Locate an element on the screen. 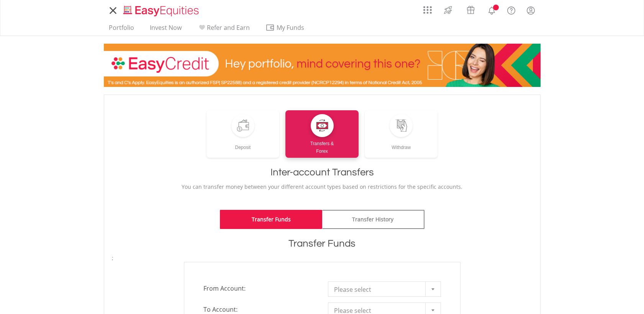  a: Transfers &Forex is located at coordinates (322, 134).